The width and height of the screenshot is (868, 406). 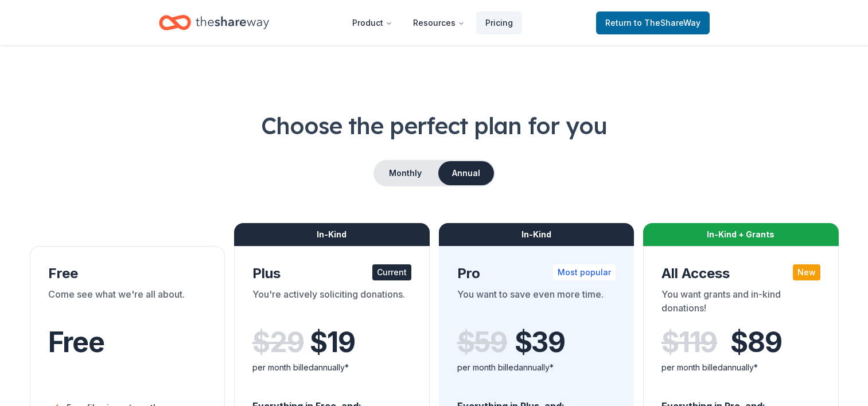 I want to click on span: to TheShareWay, so click(x=667, y=22).